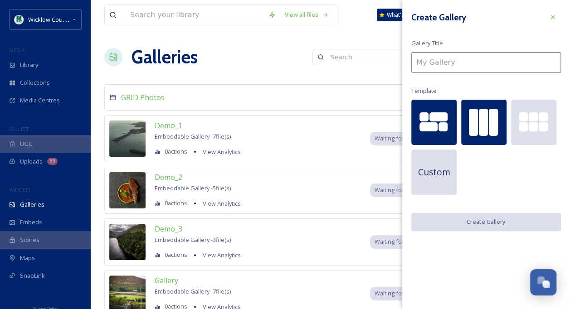 The width and height of the screenshot is (570, 309). Describe the element at coordinates (31, 222) in the screenshot. I see `span: Embeds` at that location.